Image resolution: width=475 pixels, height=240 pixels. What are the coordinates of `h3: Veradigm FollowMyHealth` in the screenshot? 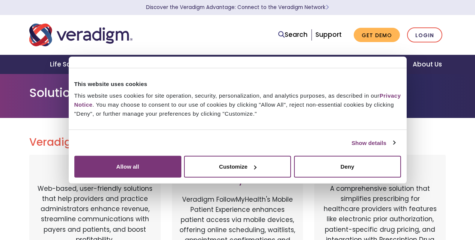 It's located at (238, 175).